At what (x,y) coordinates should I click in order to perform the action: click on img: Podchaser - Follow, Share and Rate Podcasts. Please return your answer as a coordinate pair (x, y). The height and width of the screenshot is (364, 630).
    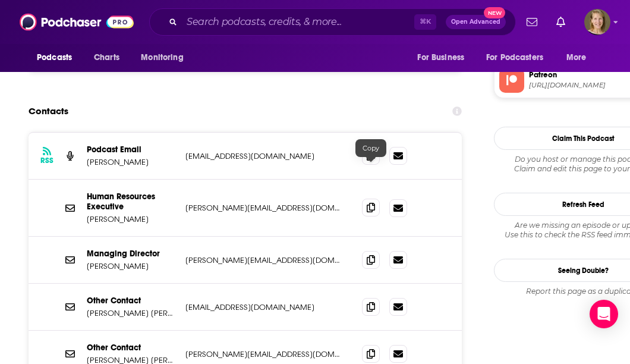
    Looking at the image, I should click on (77, 22).